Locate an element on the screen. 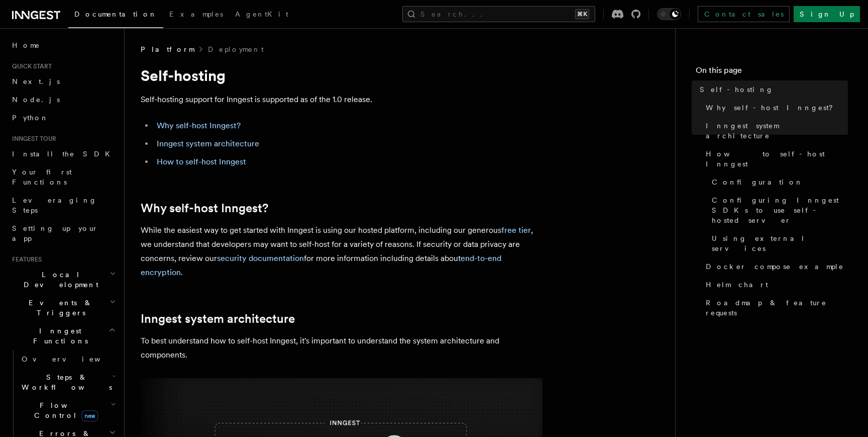  button: Steps & Workflows is located at coordinates (68, 382).